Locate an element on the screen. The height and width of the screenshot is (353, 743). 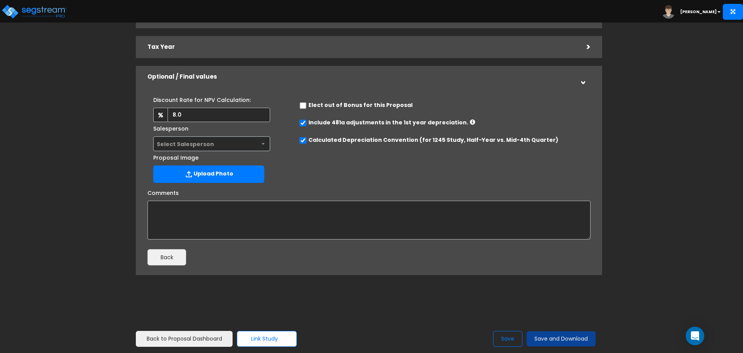
div: Open Intercom Messenger is located at coordinates (695, 336).